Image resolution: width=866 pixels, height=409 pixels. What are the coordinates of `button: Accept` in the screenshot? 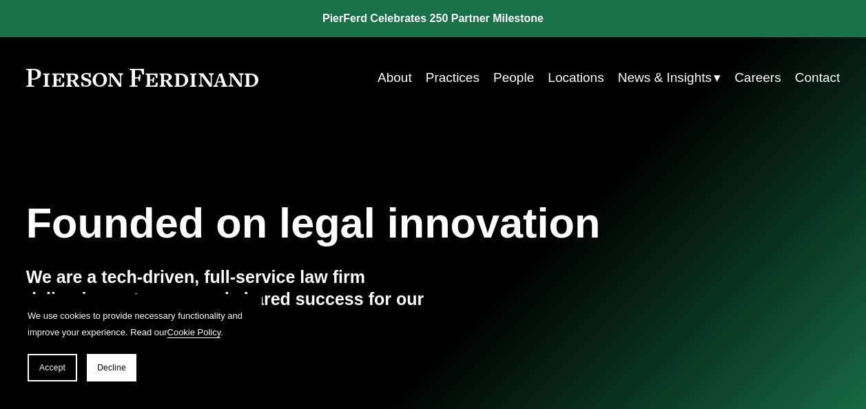 It's located at (52, 368).